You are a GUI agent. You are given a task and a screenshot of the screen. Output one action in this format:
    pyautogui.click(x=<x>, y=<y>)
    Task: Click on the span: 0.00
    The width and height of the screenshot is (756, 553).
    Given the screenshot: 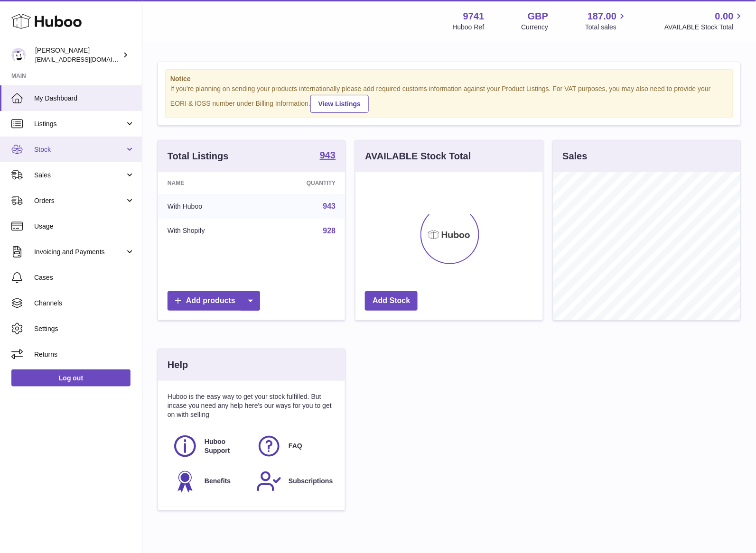 What is the action you would take?
    pyautogui.click(x=724, y=16)
    